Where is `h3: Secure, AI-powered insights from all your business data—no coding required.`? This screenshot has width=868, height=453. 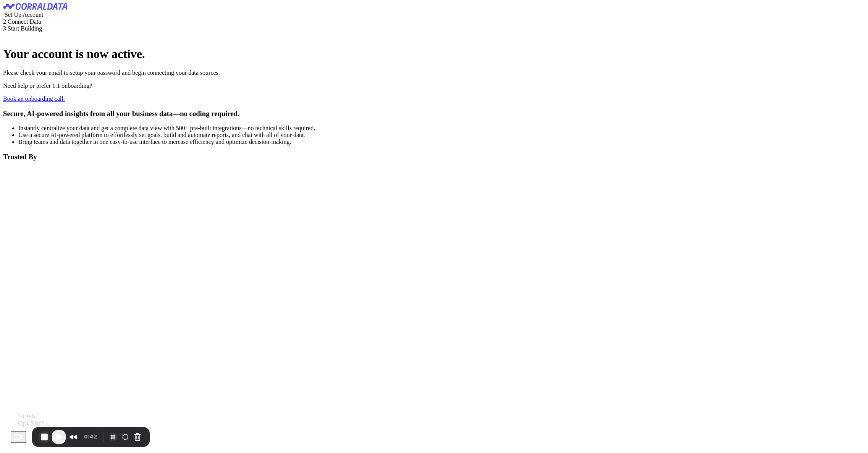 h3: Secure, AI-powered insights from all your business data—no coding required. is located at coordinates (434, 114).